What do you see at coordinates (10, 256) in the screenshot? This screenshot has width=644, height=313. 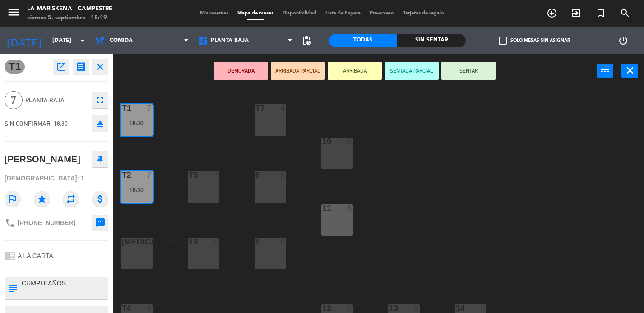 I see `i: chrome_reader_mode` at bounding box center [10, 256].